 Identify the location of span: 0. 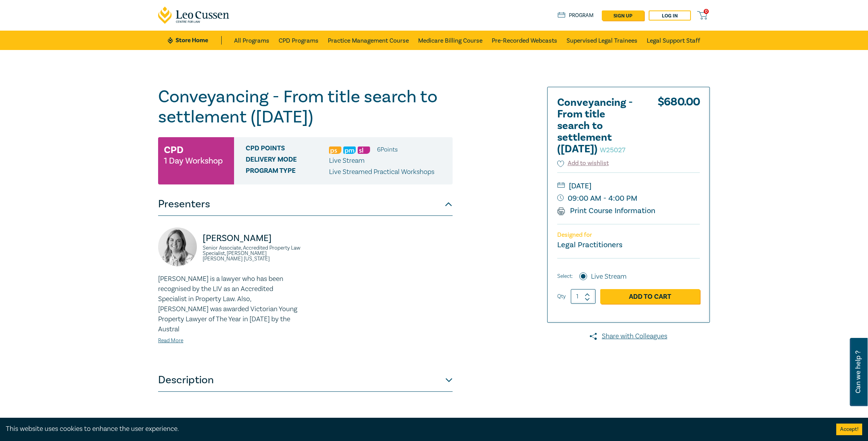
(707, 12).